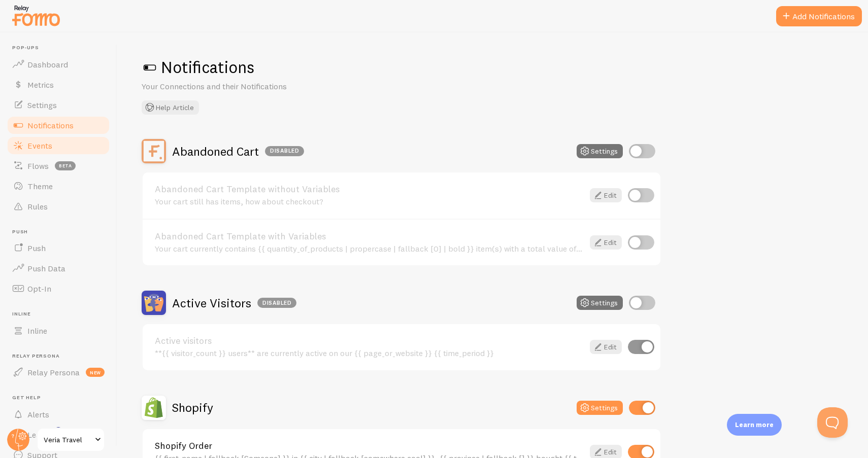  I want to click on a: Relay Persona new, so click(59, 372).